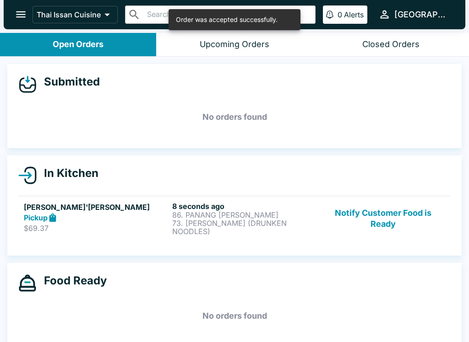 The width and height of the screenshot is (469, 342). I want to click on input: Search orders by name or phone number, so click(227, 15).